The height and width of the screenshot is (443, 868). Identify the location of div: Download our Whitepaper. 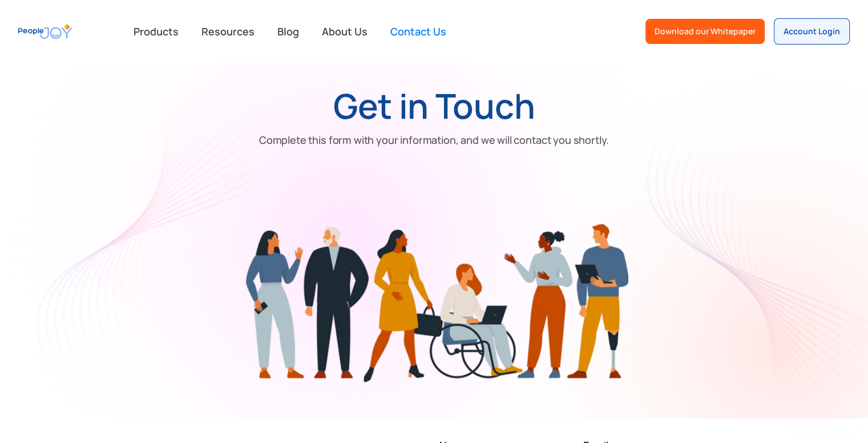
(705, 31).